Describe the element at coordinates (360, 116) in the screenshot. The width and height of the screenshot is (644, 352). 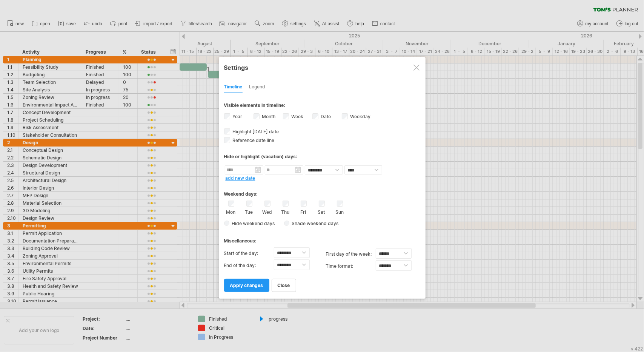
I see `label: Weekday` at that location.